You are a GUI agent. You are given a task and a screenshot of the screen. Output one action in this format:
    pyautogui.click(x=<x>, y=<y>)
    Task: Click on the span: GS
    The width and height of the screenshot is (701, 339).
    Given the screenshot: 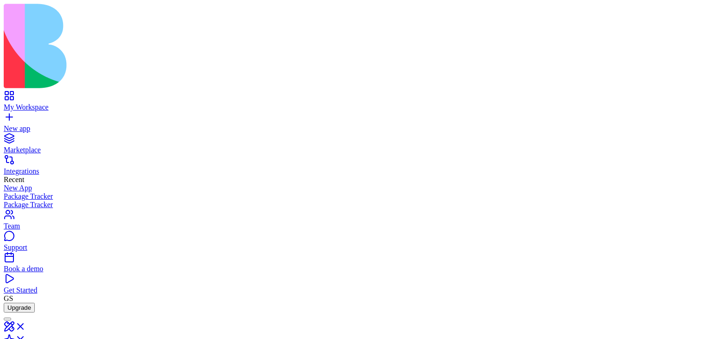 What is the action you would take?
    pyautogui.click(x=8, y=298)
    